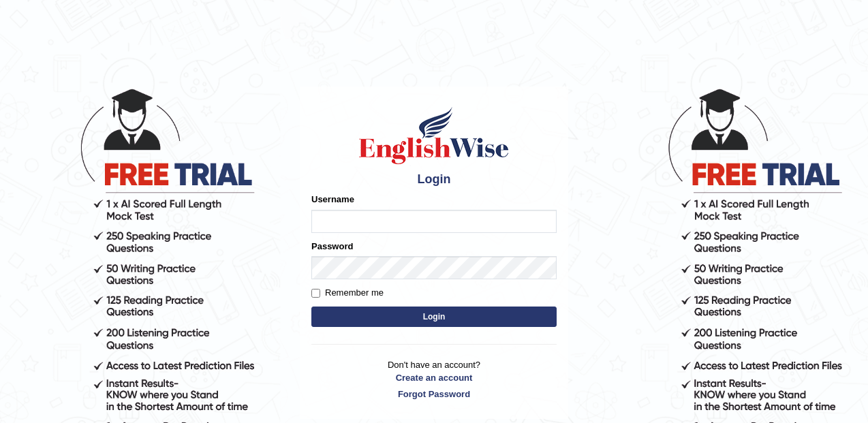 This screenshot has height=423, width=868. Describe the element at coordinates (434, 379) in the screenshot. I see `p: Don't have an account?` at that location.